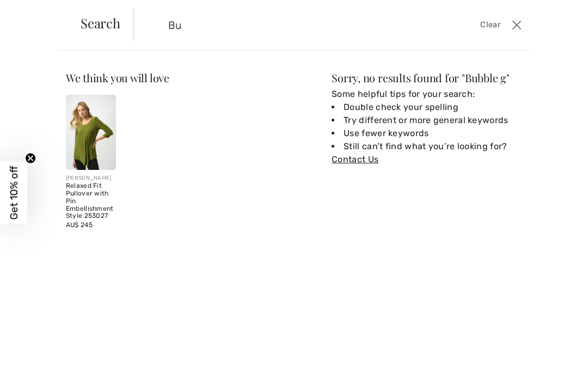 This screenshot has height=385, width=588. I want to click on a: Contact Us, so click(355, 159).